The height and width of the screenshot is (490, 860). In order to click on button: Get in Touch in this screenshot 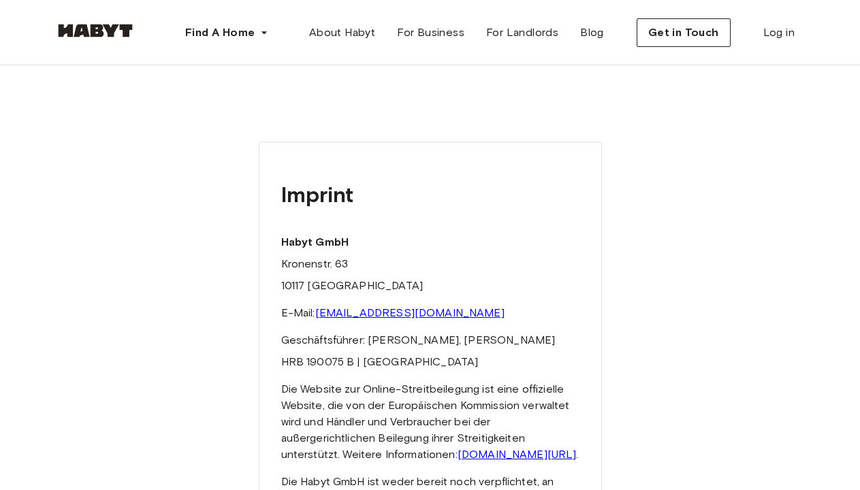, I will do `click(684, 33)`.